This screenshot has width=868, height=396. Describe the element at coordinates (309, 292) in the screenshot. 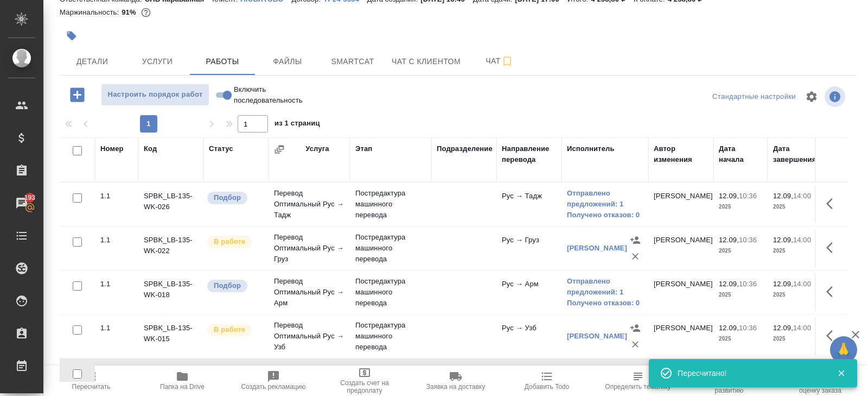

I see `td: Перевод Оптимальный Рус → Арм` at that location.